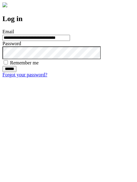 The height and width of the screenshot is (182, 137). What do you see at coordinates (69, 19) in the screenshot?
I see `h2: Log in` at bounding box center [69, 19].